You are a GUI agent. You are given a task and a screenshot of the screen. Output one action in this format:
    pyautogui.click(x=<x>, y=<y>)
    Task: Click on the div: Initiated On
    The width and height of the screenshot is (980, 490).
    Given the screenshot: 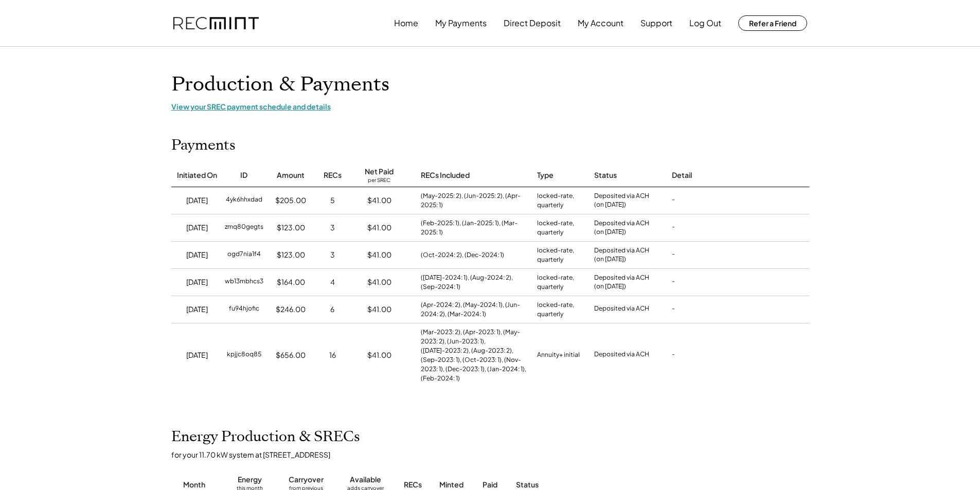 What is the action you would take?
    pyautogui.click(x=197, y=176)
    